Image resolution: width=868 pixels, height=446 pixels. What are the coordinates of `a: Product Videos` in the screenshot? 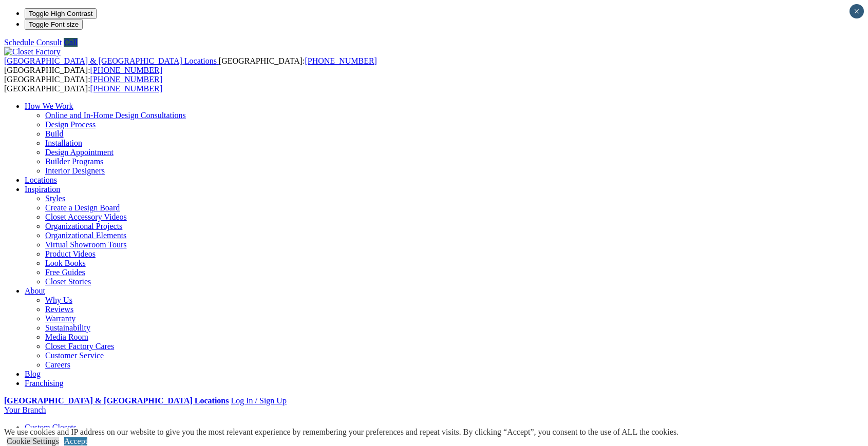 It's located at (71, 254).